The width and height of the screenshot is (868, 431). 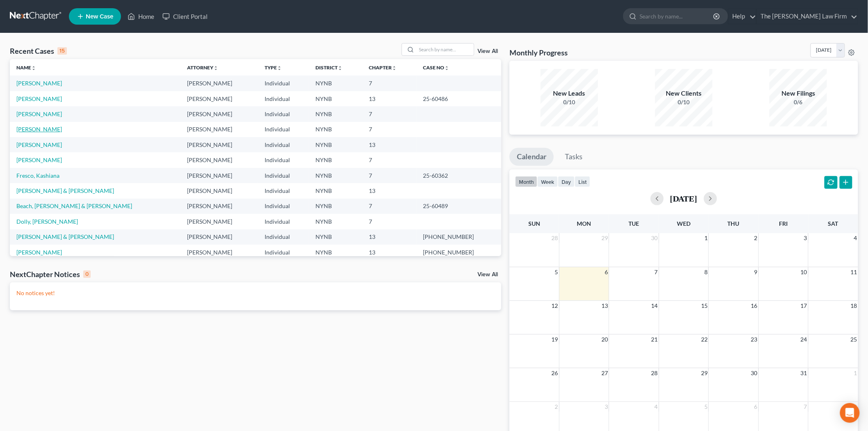 I want to click on div: Recent Cases, so click(x=38, y=51).